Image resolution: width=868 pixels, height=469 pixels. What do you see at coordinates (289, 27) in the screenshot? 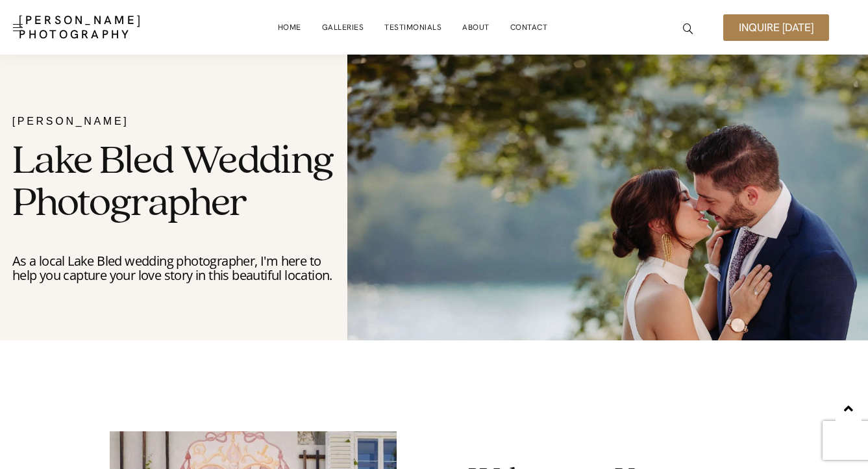
I see `a: Home` at bounding box center [289, 27].